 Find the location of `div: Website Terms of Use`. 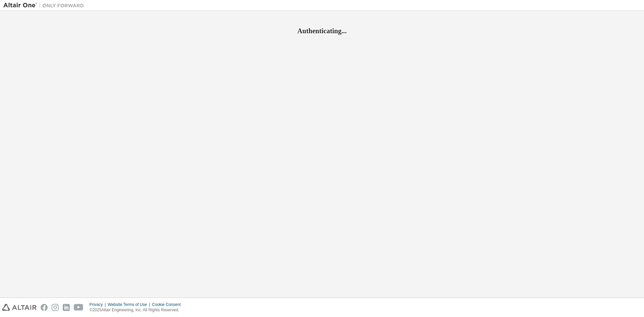

div: Website Terms of Use is located at coordinates (130, 304).